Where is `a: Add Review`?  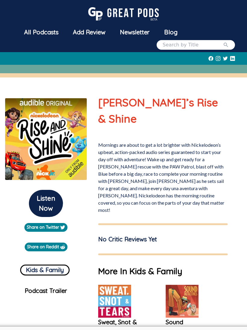
a: Add Review is located at coordinates (89, 32).